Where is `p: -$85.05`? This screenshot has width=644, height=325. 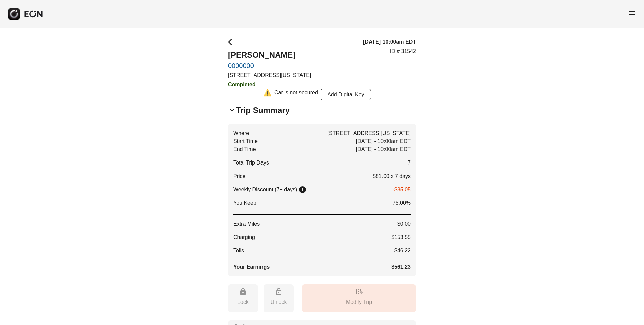 p: -$85.05 is located at coordinates (402, 189).